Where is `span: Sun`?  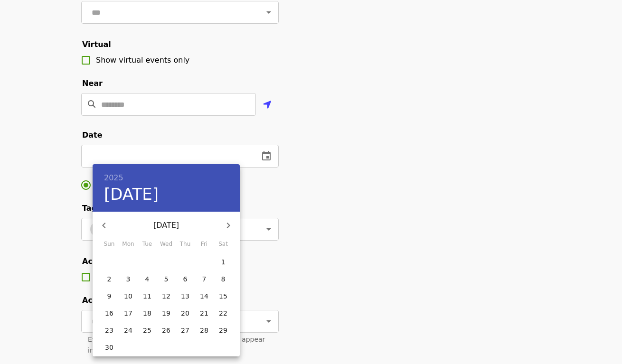
span: Sun is located at coordinates (109, 244).